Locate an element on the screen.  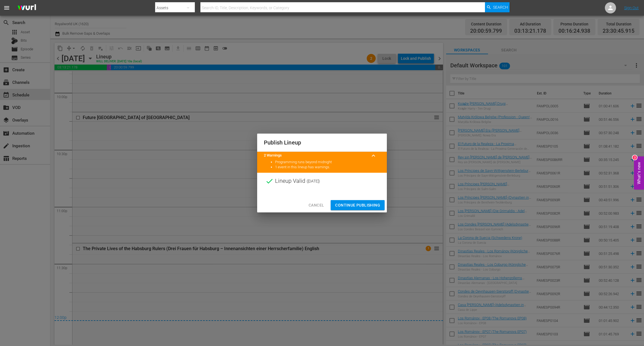
button: Open Feedback Widget is located at coordinates (639, 173).